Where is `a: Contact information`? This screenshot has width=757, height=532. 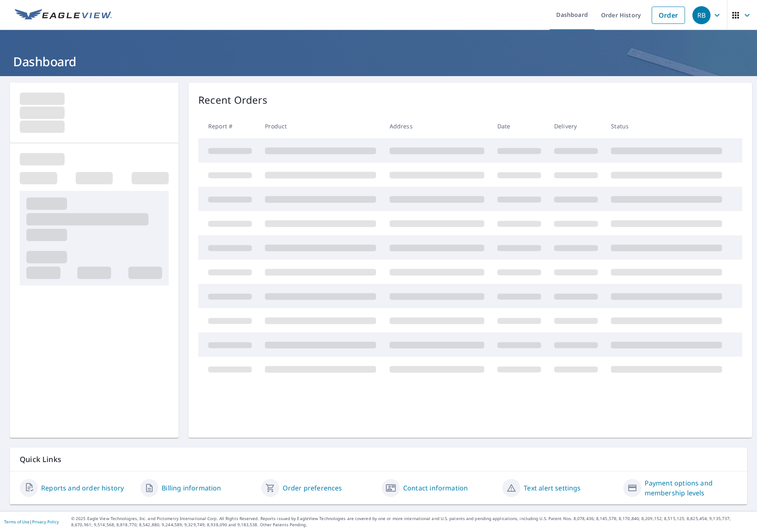
a: Contact information is located at coordinates (435, 488).